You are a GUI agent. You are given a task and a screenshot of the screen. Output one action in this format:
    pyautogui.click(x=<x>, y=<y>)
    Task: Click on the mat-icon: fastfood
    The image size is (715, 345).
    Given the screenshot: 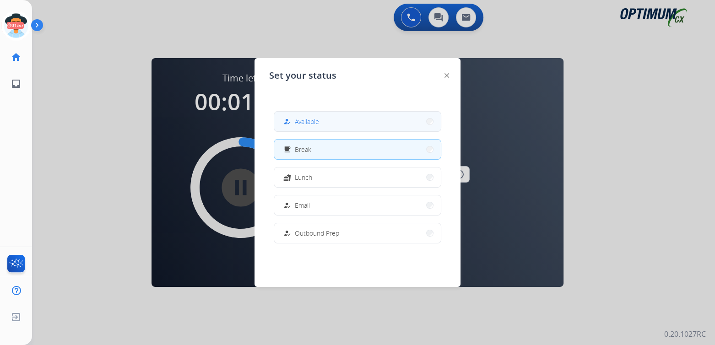 What is the action you would take?
    pyautogui.click(x=287, y=177)
    